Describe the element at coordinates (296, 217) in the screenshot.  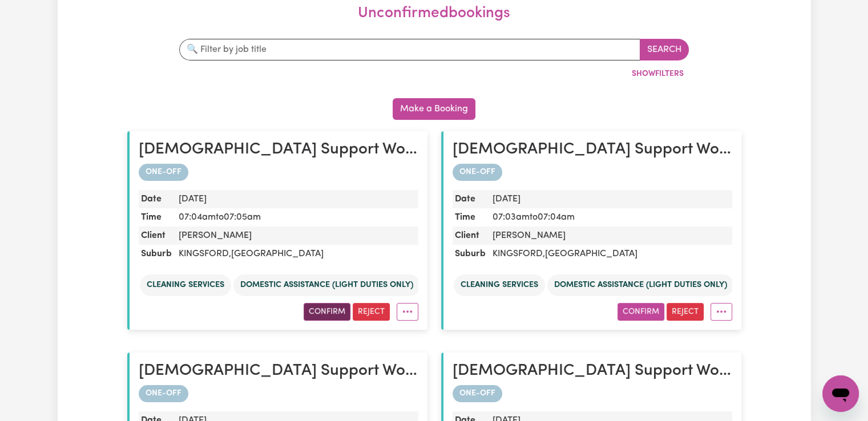
I see `dd: 07:04am to 07:05am` at that location.